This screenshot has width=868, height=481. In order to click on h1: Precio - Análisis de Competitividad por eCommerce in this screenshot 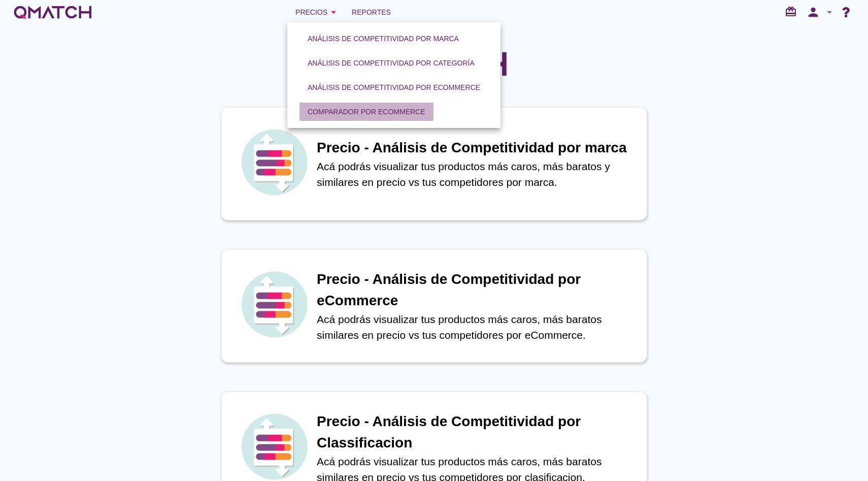, I will do `click(477, 290)`.